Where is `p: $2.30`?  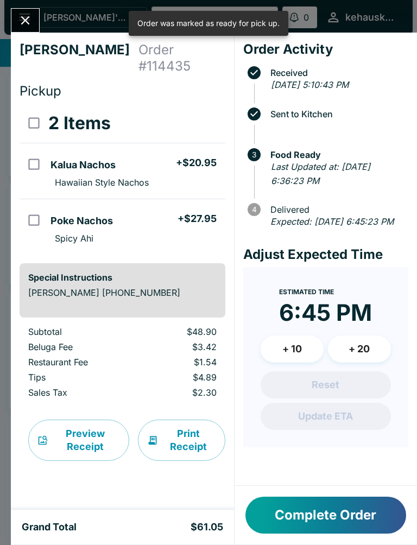 p: $2.30 is located at coordinates (180, 393).